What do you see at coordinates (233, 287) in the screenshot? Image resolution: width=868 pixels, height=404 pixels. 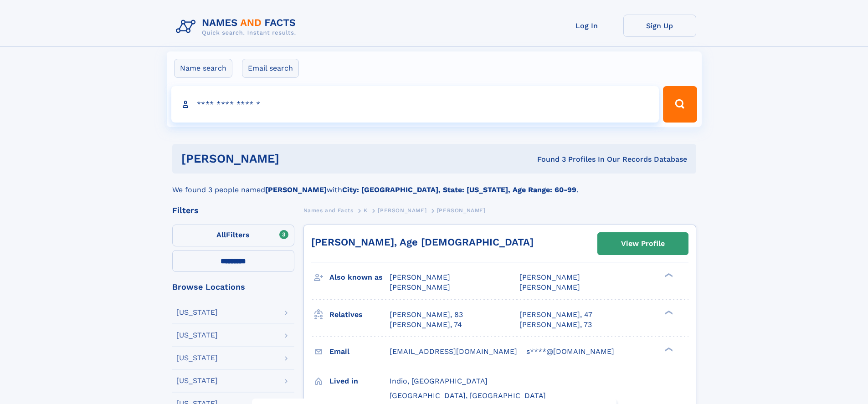 I see `div: Browse Locations` at bounding box center [233, 287].